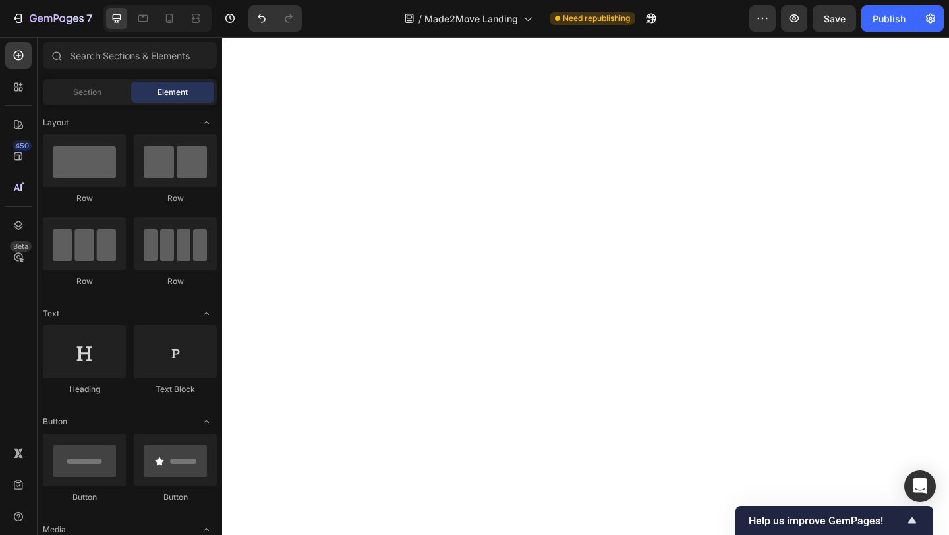 The image size is (949, 535). What do you see at coordinates (55, 422) in the screenshot?
I see `span: Button` at bounding box center [55, 422].